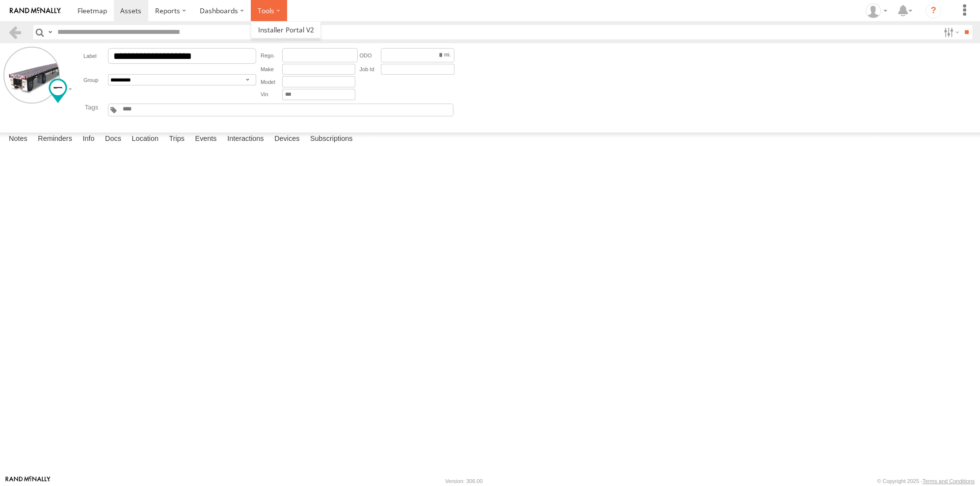 This screenshot has width=980, height=486. What do you see at coordinates (950, 32) in the screenshot?
I see `label: Search Filter Options` at bounding box center [950, 32].